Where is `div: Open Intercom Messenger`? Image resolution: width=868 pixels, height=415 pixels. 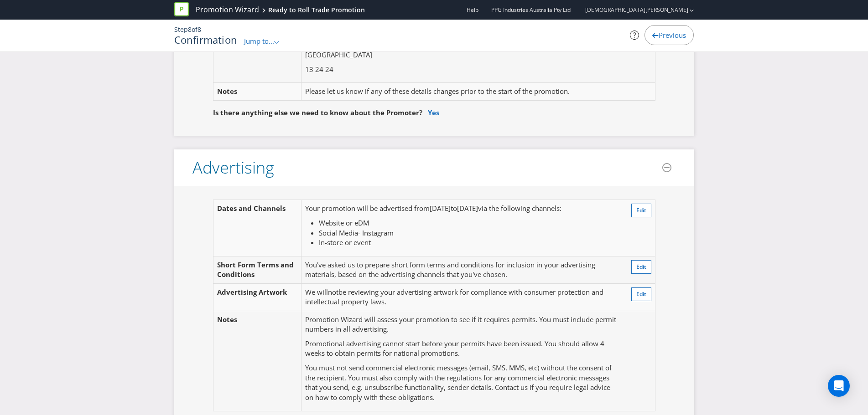 div: Open Intercom Messenger is located at coordinates (839, 386).